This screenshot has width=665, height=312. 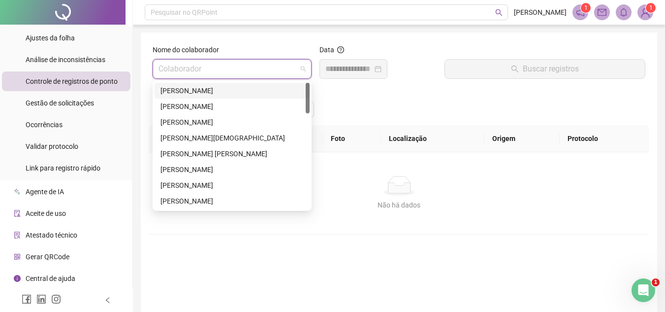 I want to click on div: AMILYANA SANTOS COSTA, so click(x=232, y=122).